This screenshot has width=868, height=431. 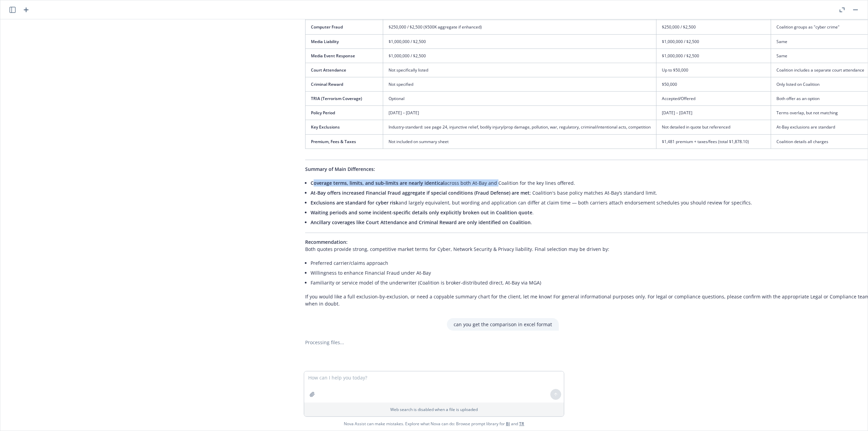 What do you see at coordinates (434, 409) in the screenshot?
I see `p: Web search is disabled when a file is uploaded` at bounding box center [434, 409].